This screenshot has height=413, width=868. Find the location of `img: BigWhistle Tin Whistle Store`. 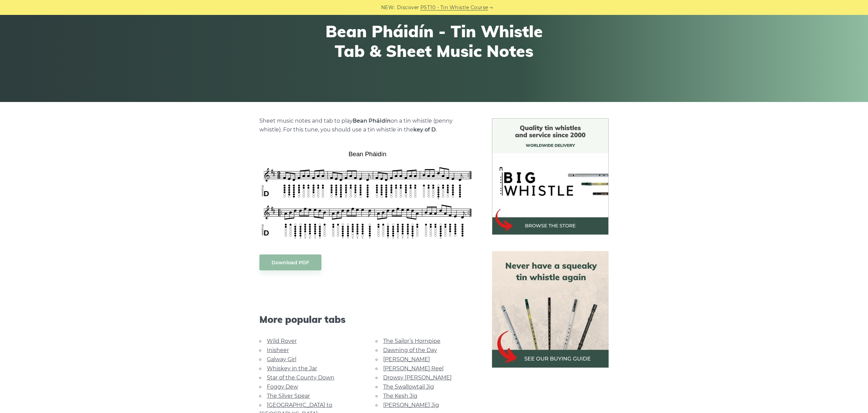

img: BigWhistle Tin Whistle Store is located at coordinates (551, 176).